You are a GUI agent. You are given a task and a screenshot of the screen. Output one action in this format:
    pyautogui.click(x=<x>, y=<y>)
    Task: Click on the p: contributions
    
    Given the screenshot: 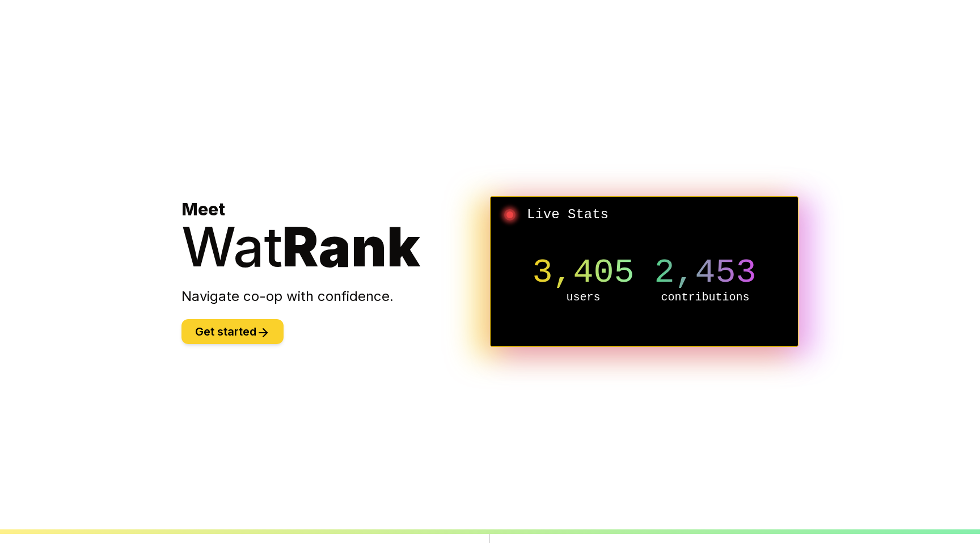 What is the action you would take?
    pyautogui.click(x=705, y=298)
    